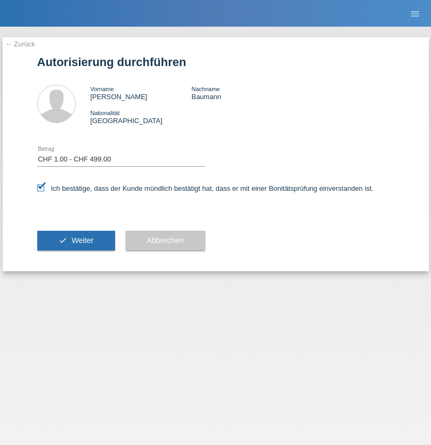 Image resolution: width=431 pixels, height=445 pixels. Describe the element at coordinates (415, 14) in the screenshot. I see `i: menu` at that location.